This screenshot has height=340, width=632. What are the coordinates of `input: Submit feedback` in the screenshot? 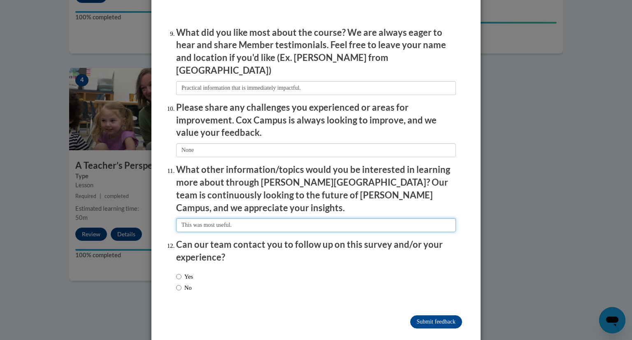 It's located at (436, 322).